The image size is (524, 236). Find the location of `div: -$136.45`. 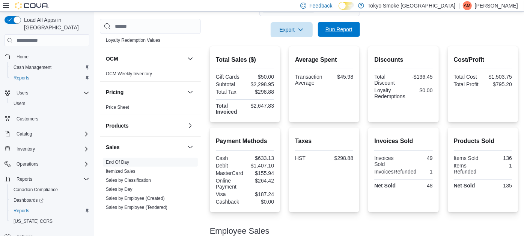

div: -$136.45 is located at coordinates (419, 77).